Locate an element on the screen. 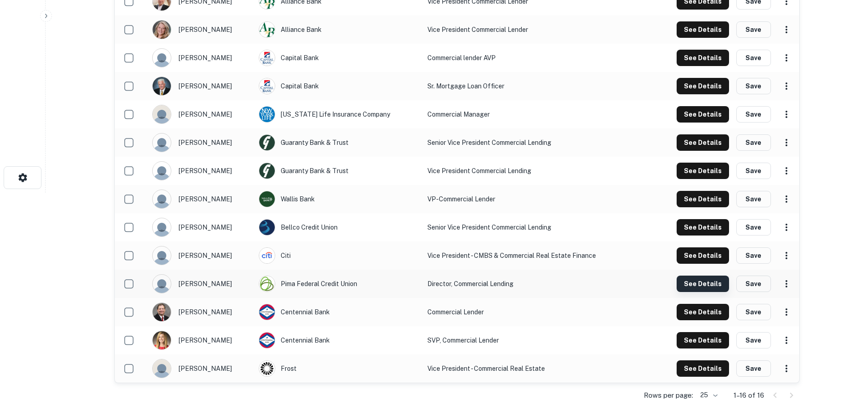 The height and width of the screenshot is (415, 868). td: Vice President Commercial Lending is located at coordinates (535, 171).